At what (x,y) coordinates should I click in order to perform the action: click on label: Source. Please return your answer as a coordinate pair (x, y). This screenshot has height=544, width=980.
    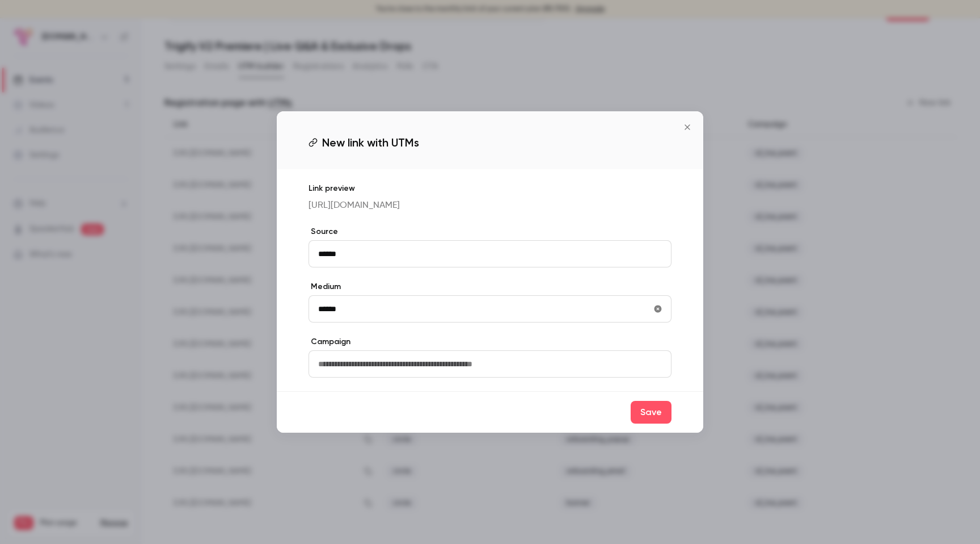
    Looking at the image, I should click on (490, 232).